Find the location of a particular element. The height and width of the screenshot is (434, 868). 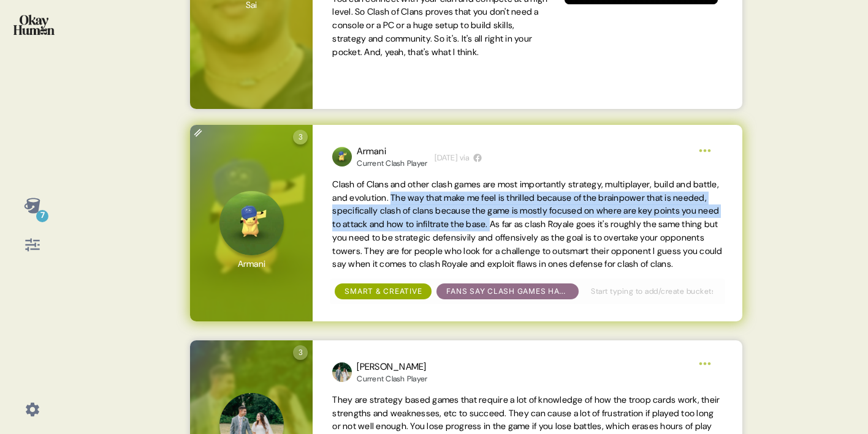

img: okayhuman.3b1b6348.png is located at coordinates (34, 24).